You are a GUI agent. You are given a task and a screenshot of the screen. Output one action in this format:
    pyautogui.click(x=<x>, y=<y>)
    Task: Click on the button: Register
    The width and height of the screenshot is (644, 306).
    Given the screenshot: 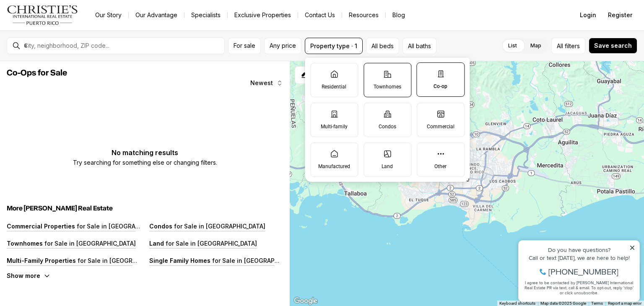 What is the action you would take?
    pyautogui.click(x=620, y=15)
    